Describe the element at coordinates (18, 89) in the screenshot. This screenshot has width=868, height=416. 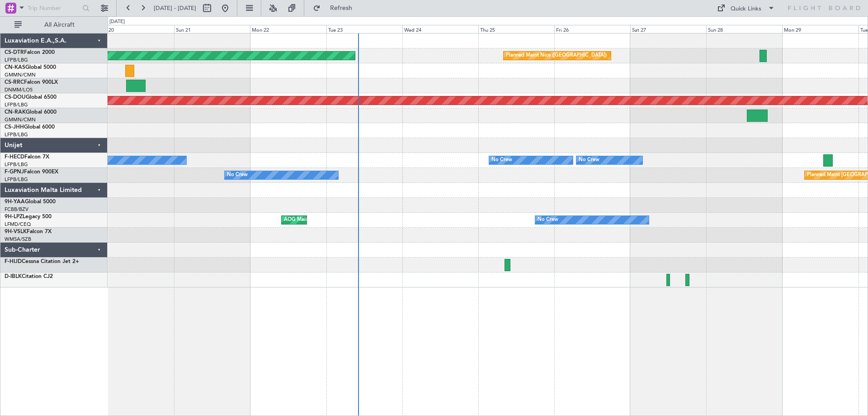
I see `a: DNMM/LOS` at that location.